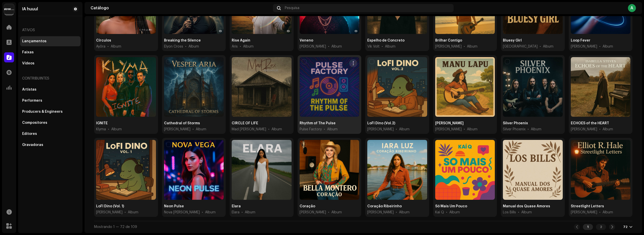 This screenshot has height=235, width=644. I want to click on span: Mad Rex, so click(249, 129).